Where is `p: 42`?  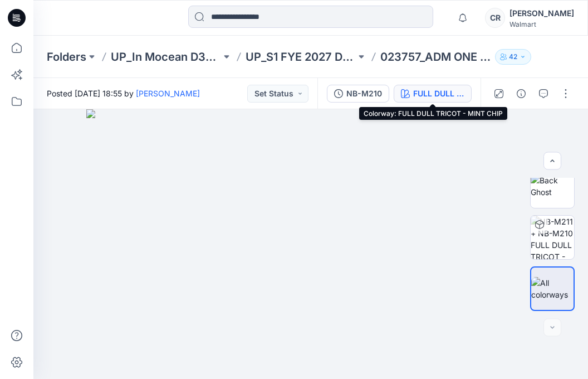
p: 42 is located at coordinates (513, 57).